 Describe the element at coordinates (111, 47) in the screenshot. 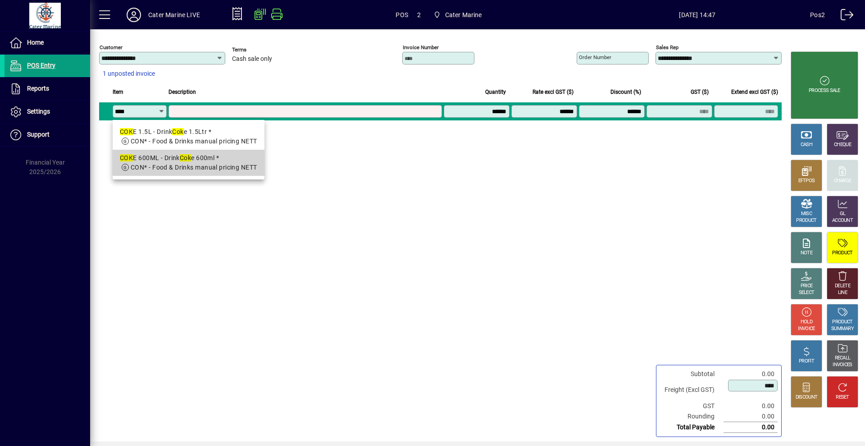

I see `mat-label: Customer` at that location.